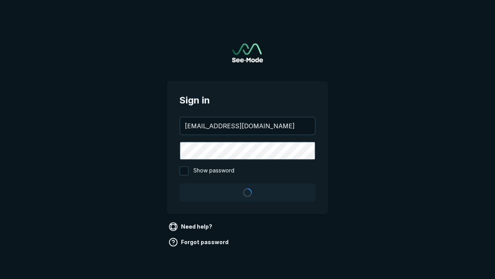 Image resolution: width=495 pixels, height=279 pixels. I want to click on a: Go to sign in, so click(248, 53).